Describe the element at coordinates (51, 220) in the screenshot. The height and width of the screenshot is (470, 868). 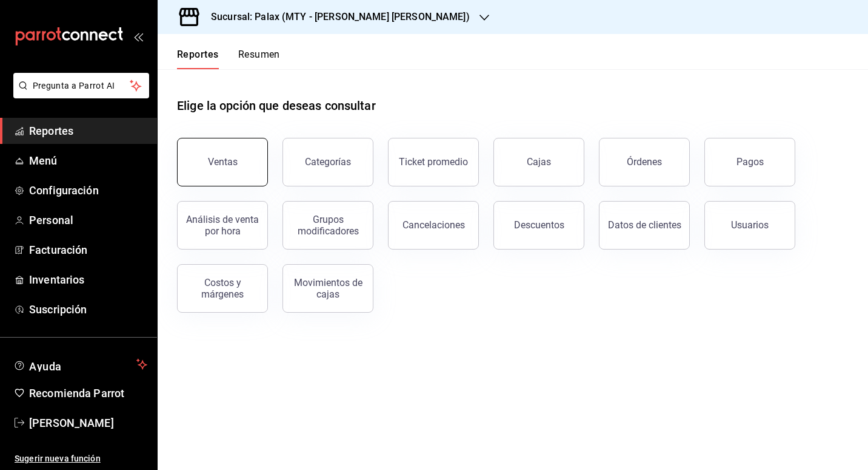
I see `font: Personal` at that location.